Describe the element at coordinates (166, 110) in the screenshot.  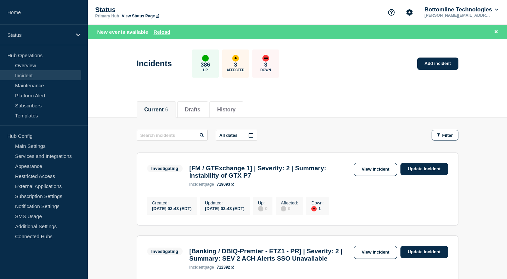
I see `span: 6` at that location.